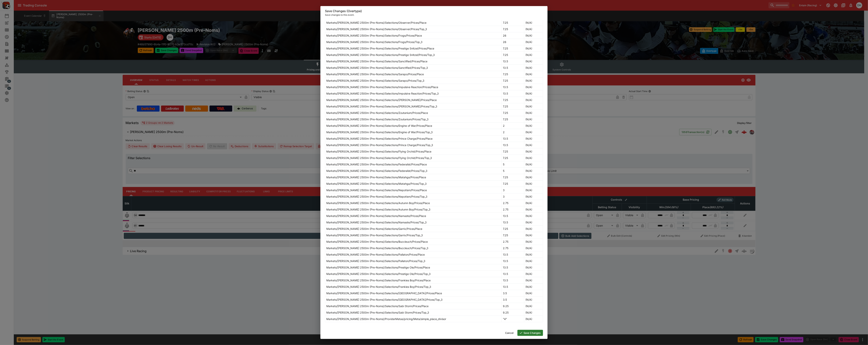 The height and width of the screenshot is (345, 868). What do you see at coordinates (513, 125) in the screenshot?
I see `td: 2` at bounding box center [513, 125].